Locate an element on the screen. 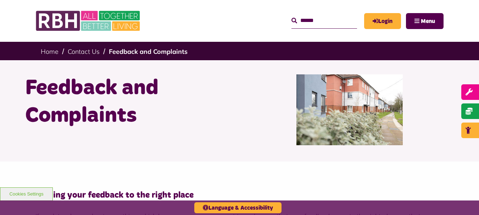 The width and height of the screenshot is (479, 215). span: Menu is located at coordinates (428, 21).